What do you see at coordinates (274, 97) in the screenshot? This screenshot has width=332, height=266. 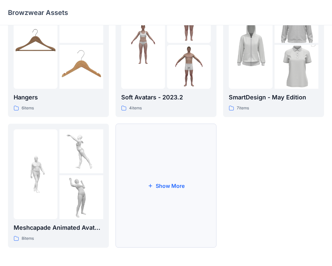 I see `p: SmartDesign - May Edition` at bounding box center [274, 97].